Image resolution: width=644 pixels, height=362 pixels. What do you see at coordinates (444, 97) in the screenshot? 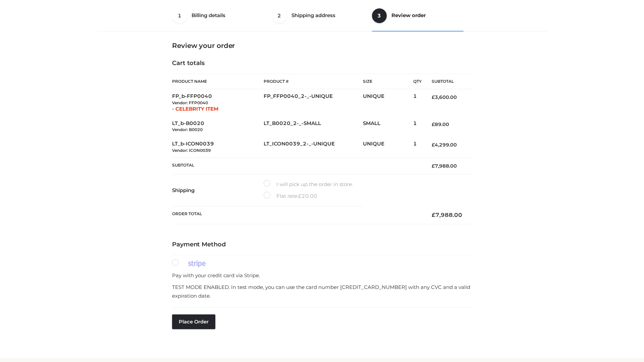
I see `bdi: 3,600.00` at bounding box center [444, 97].